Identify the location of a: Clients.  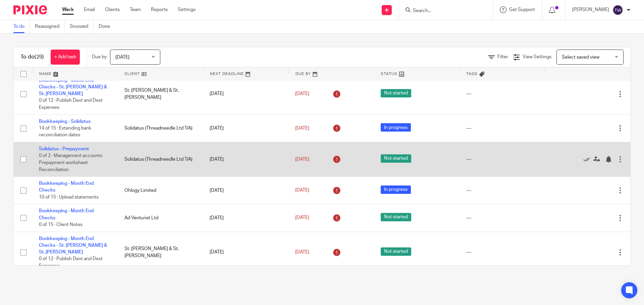
(112, 9).